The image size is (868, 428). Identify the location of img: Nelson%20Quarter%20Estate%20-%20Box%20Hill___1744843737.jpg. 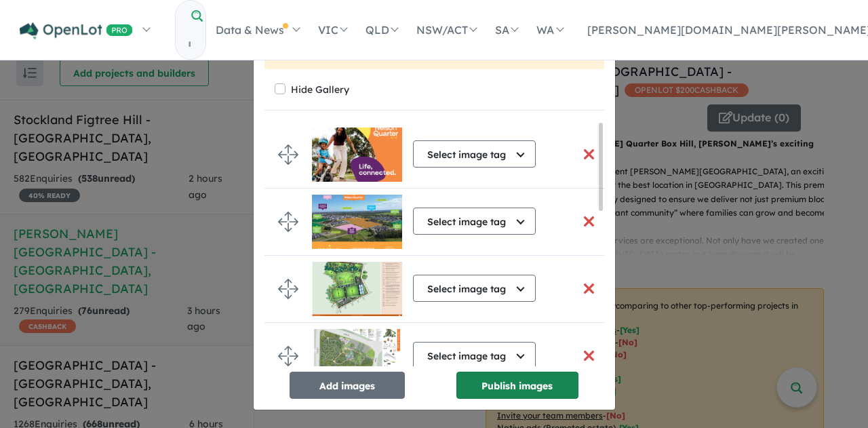
(357, 155).